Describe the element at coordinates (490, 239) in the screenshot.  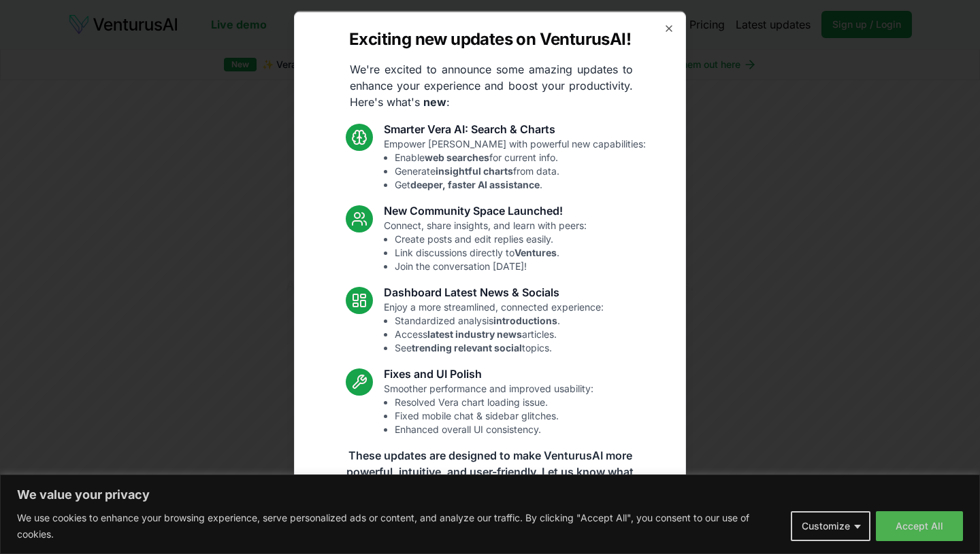
I see `li: Create posts and edit replies easily.` at that location.